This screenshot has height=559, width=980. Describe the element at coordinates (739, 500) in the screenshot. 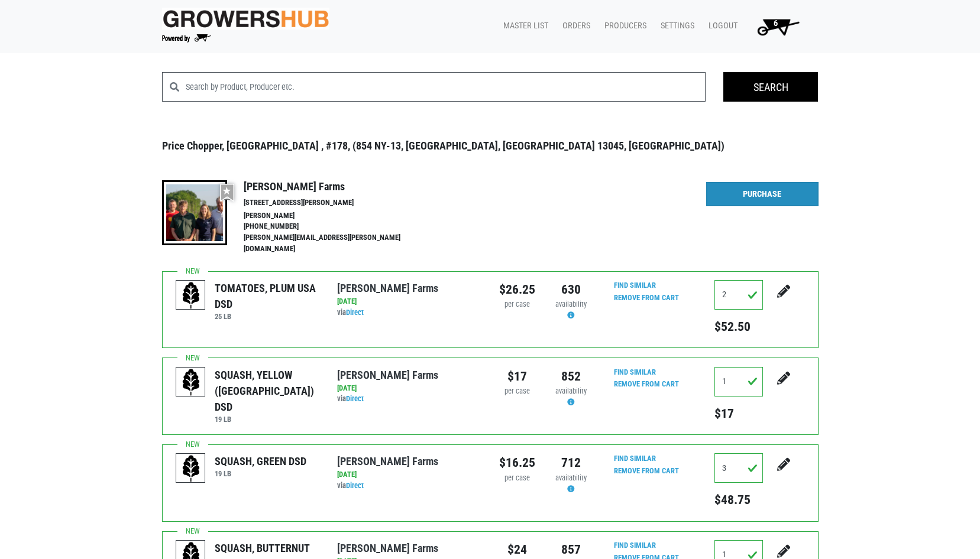

I see `h5: $48.75` at that location.